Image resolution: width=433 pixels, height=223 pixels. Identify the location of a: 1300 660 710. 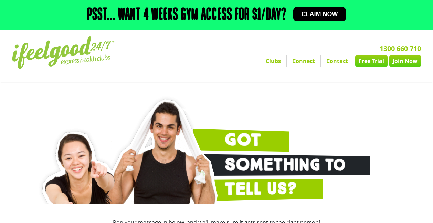
(400, 48).